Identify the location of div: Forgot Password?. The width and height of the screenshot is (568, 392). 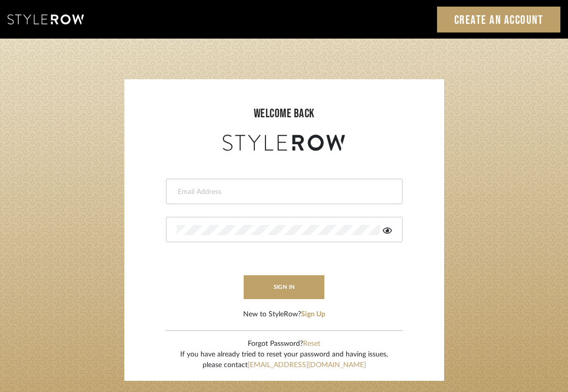
(284, 344).